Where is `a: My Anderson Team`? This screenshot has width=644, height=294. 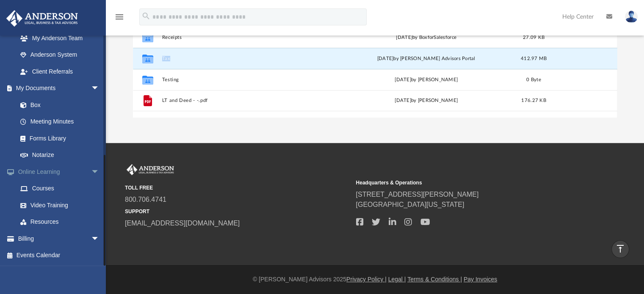 a: My Anderson Team is located at coordinates (57, 38).